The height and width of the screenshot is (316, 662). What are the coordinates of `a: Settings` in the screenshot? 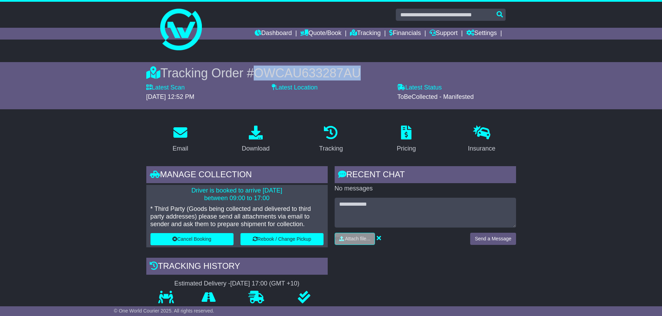 It's located at (481, 34).